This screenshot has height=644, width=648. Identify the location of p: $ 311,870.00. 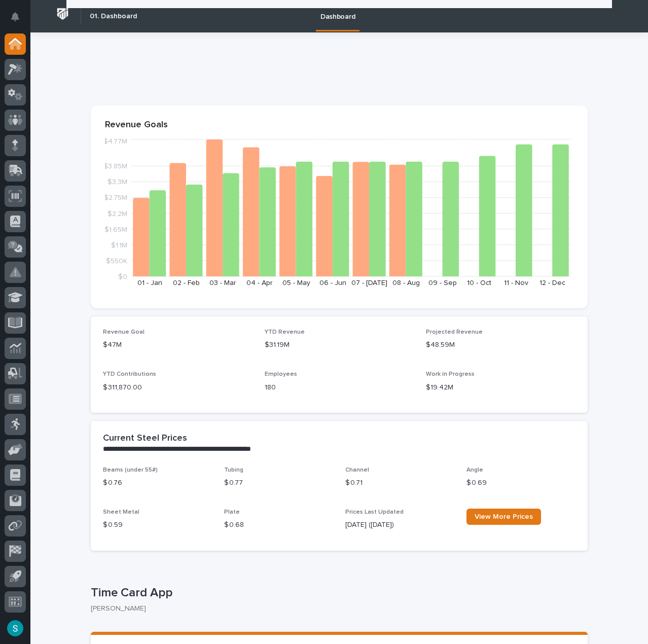
(177, 387).